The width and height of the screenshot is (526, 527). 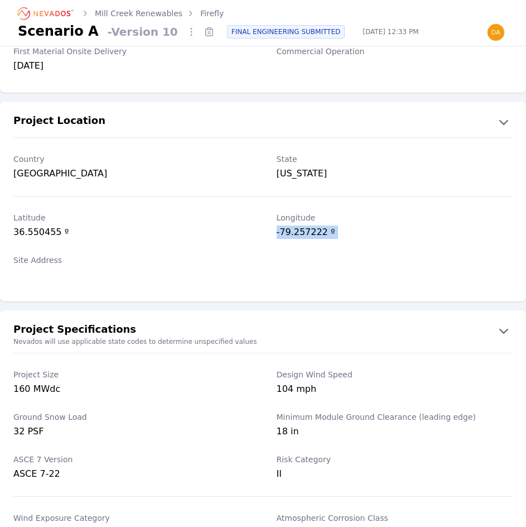 What do you see at coordinates (138, 13) in the screenshot?
I see `a: Mill Creek Renewables` at bounding box center [138, 13].